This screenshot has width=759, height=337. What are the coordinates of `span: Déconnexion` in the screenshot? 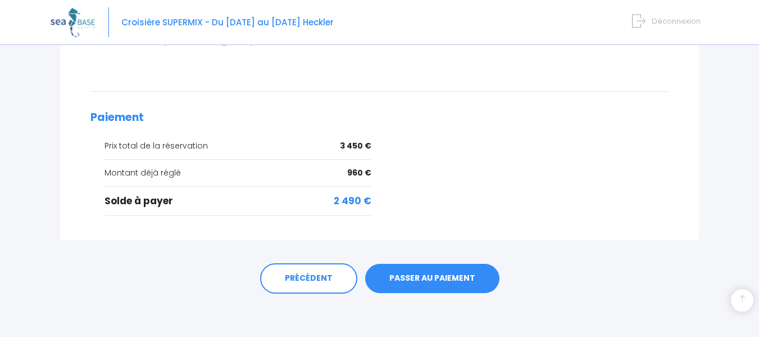 It's located at (676, 21).